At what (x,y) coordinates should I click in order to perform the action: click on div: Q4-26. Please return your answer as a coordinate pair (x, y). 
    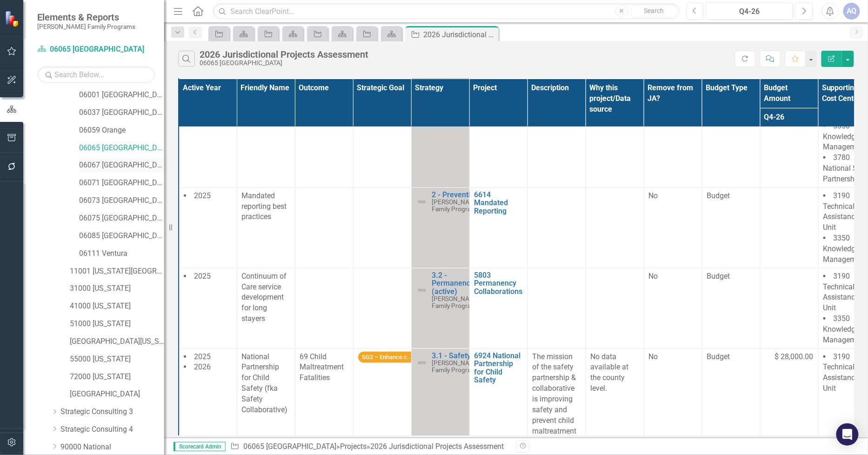
    Looking at the image, I should click on (749, 11).